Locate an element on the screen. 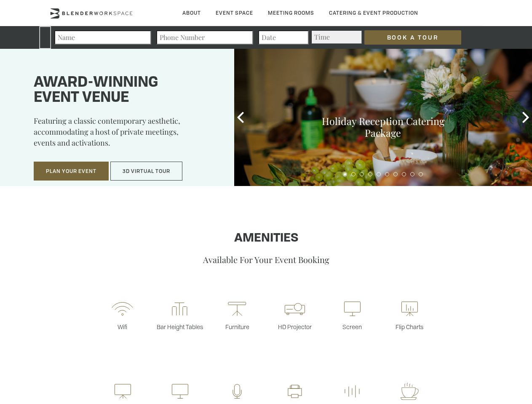  p: Available For Your Event Booking is located at coordinates (266, 259).